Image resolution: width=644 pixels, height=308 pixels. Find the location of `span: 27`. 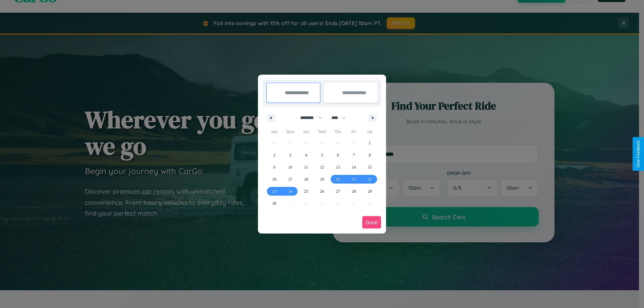

span: 27 is located at coordinates (338, 192).